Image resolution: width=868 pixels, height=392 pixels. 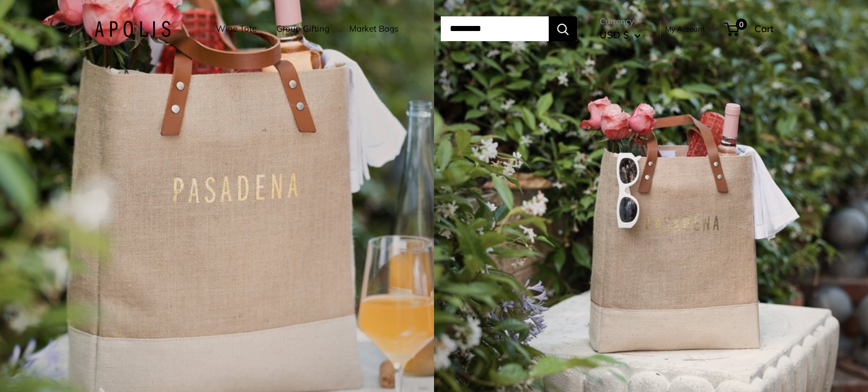 I want to click on a: My Account, so click(x=685, y=29).